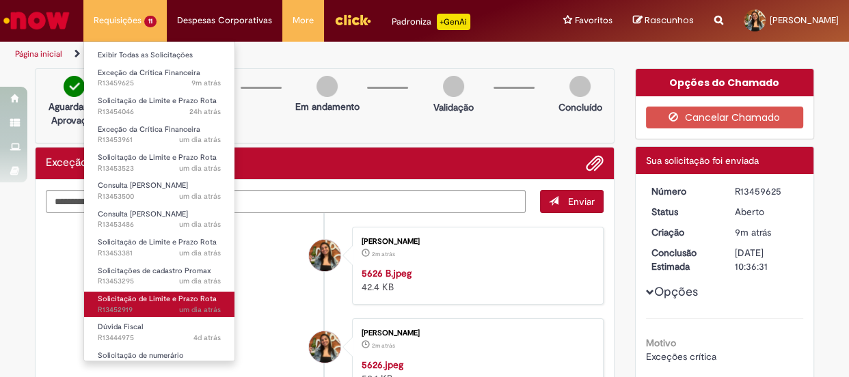  Describe the element at coordinates (200, 139) in the screenshot. I see `time: 27/08/2025 17:32:39` at that location.